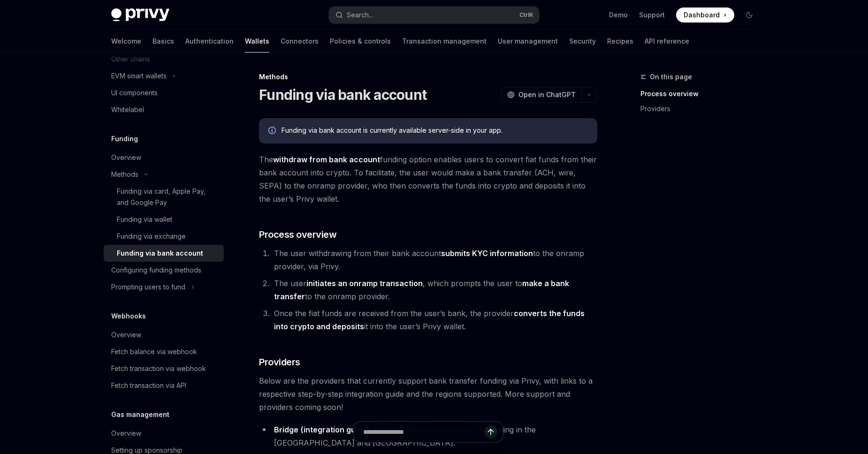  I want to click on h5: Webhooks, so click(128, 317).